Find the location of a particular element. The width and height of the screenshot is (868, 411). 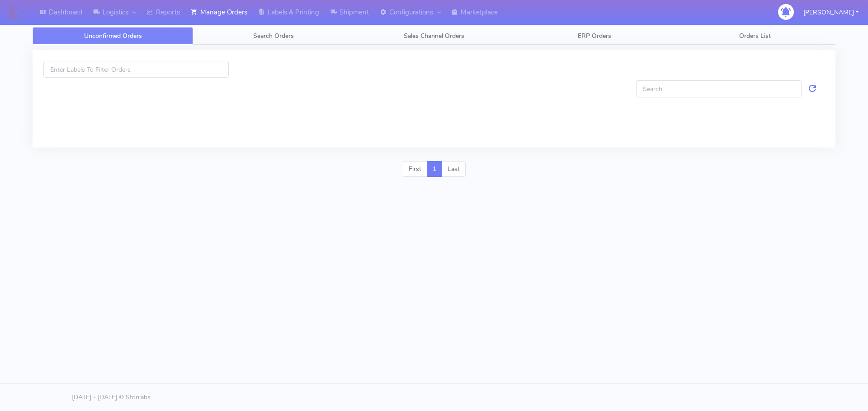

span: Sales Channel Orders is located at coordinates (434, 35).